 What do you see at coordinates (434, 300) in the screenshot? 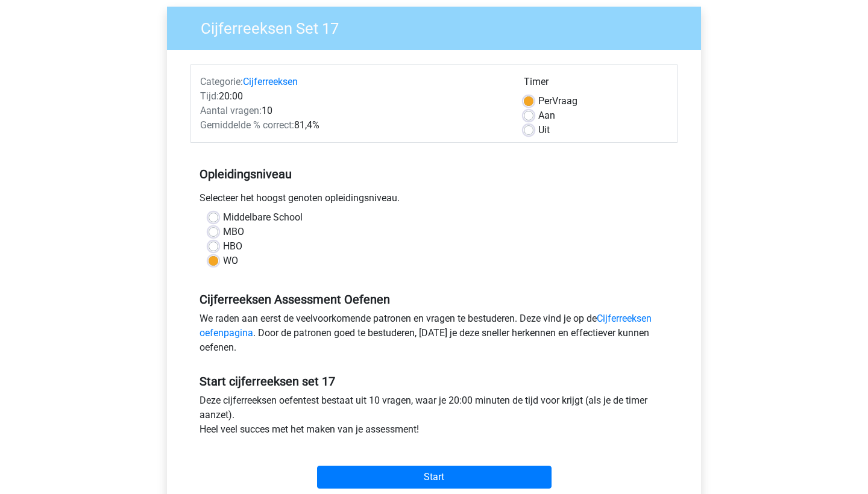
I see `h5: Cijferreeksen Assessment Oefenen` at bounding box center [434, 300].